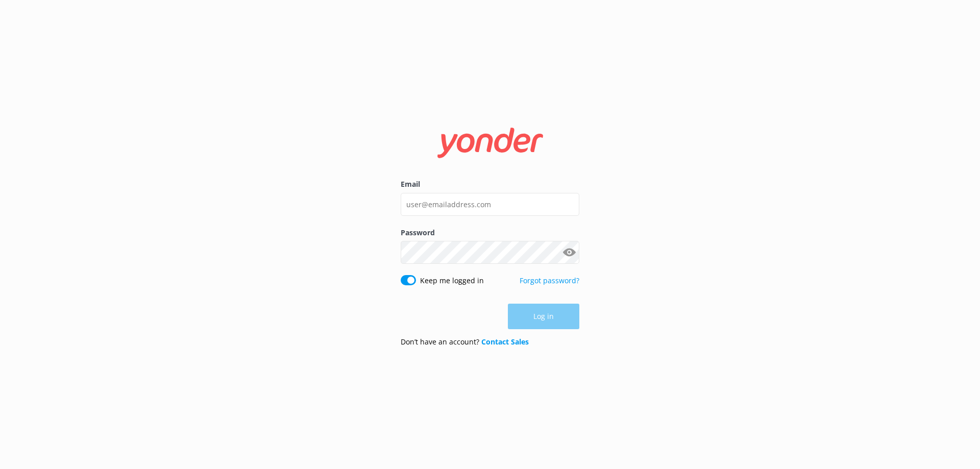  What do you see at coordinates (464, 342) in the screenshot?
I see `p: Don’t have an account?` at bounding box center [464, 342].